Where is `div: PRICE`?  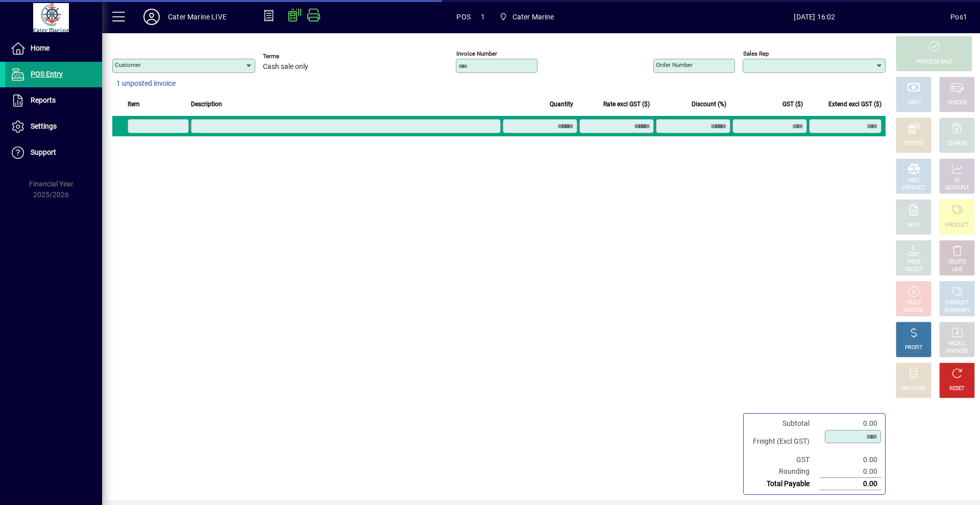 div: PRICE is located at coordinates (914, 262).